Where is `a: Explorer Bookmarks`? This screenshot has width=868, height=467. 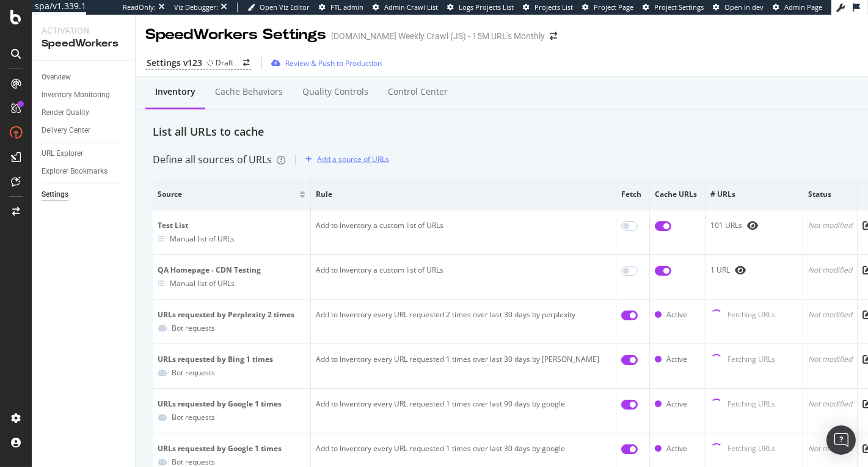
a: Explorer Bookmarks is located at coordinates (84, 171).